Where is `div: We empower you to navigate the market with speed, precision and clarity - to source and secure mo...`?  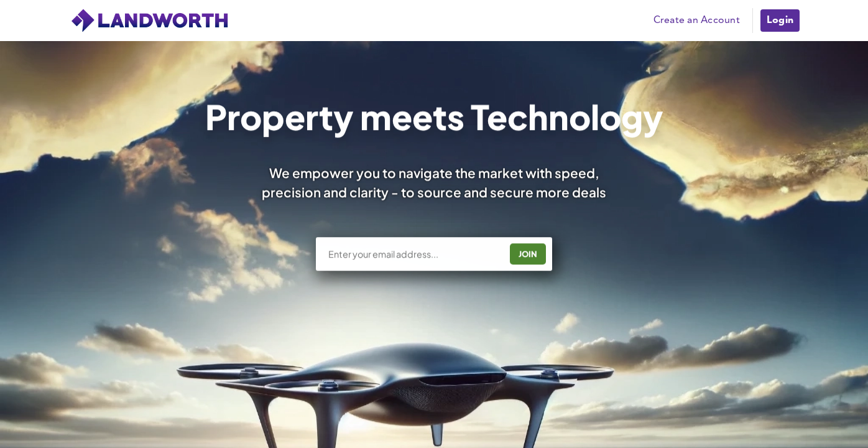 div: We empower you to navigate the market with speed, precision and clarity - to source and secure mo... is located at coordinates (434, 183).